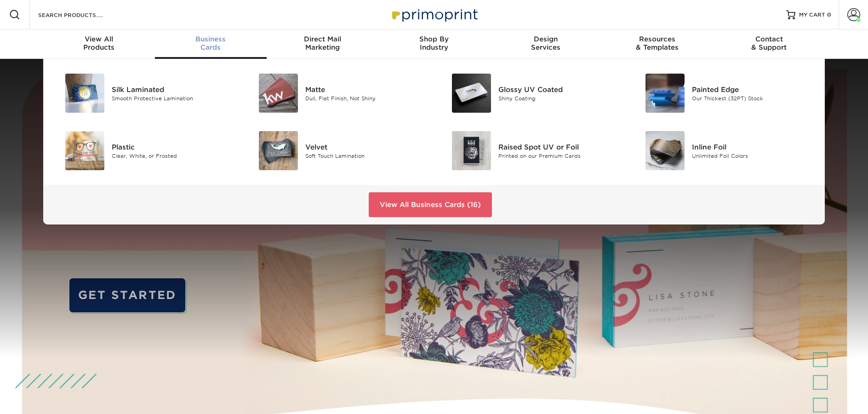 Image resolution: width=868 pixels, height=414 pixels. What do you see at coordinates (82, 15) in the screenshot?
I see `input: SEARCH PRODUCTS.....` at bounding box center [82, 15].